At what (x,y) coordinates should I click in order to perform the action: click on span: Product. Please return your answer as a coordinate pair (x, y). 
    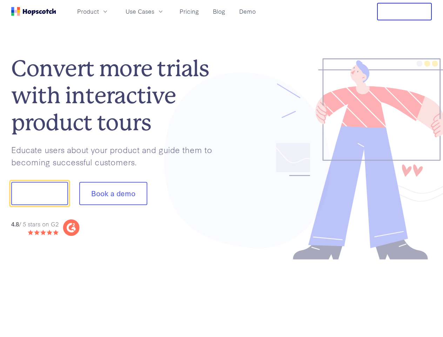
    Looking at the image, I should click on (88, 11).